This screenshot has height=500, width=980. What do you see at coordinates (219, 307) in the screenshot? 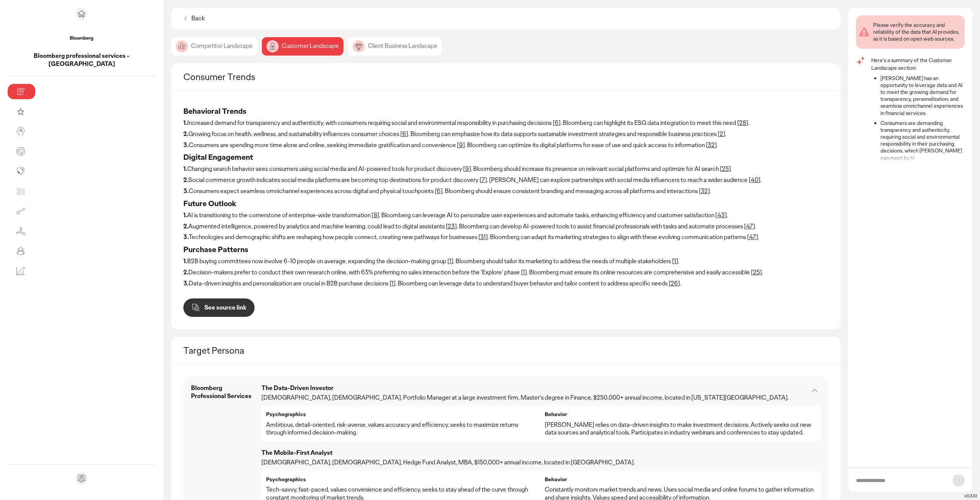
I see `button: See source link` at bounding box center [219, 307].